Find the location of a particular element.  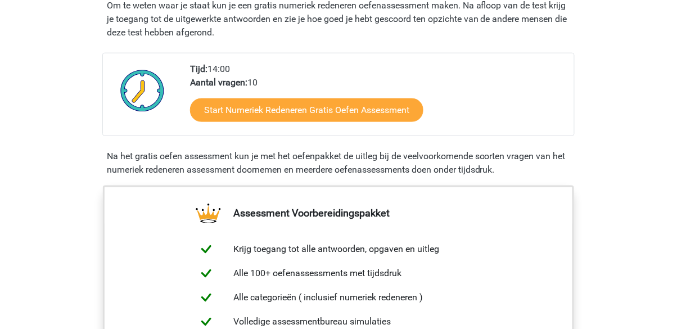

a: Start Numeriek Redeneren Gratis Oefen Assessment is located at coordinates (307, 110).